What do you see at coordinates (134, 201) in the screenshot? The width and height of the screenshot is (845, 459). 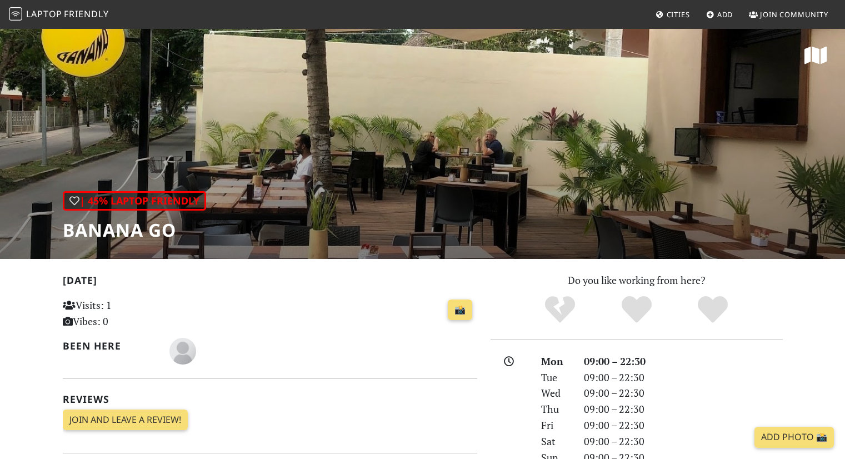 I see `div: | 45% Laptop Friendly` at bounding box center [134, 201].